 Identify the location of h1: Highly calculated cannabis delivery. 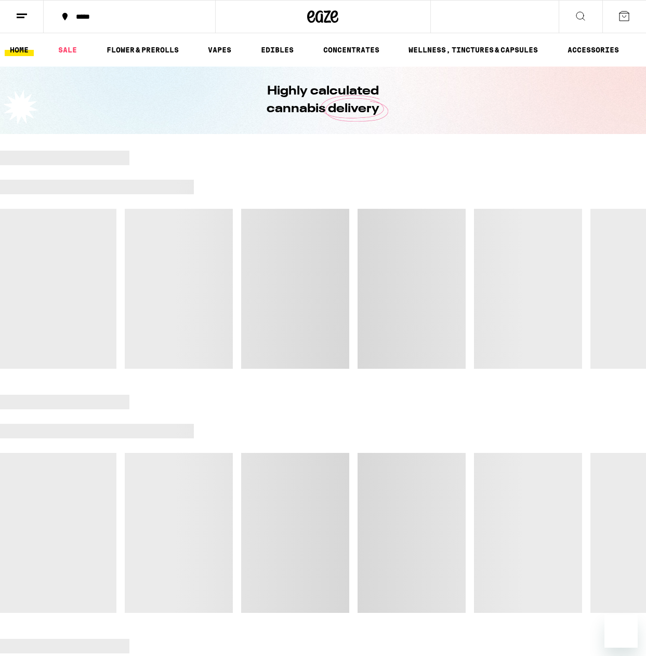
(323, 100).